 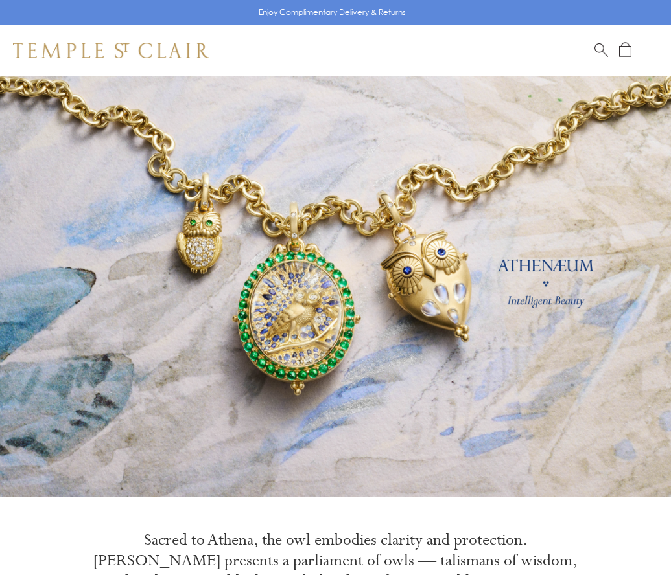 What do you see at coordinates (332, 12) in the screenshot?
I see `p: Enjoy Complimentary Delivery & Returns` at bounding box center [332, 12].